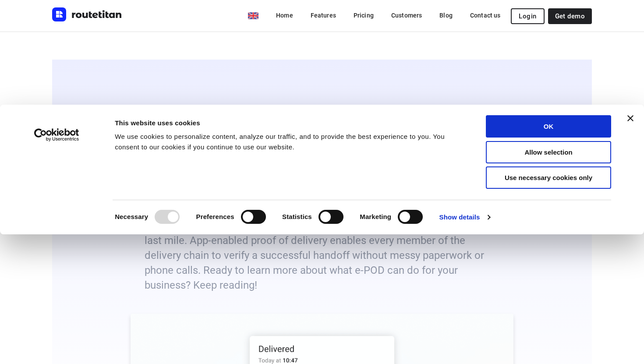 The image size is (644, 364). I want to click on strong: Statistics, so click(297, 216).